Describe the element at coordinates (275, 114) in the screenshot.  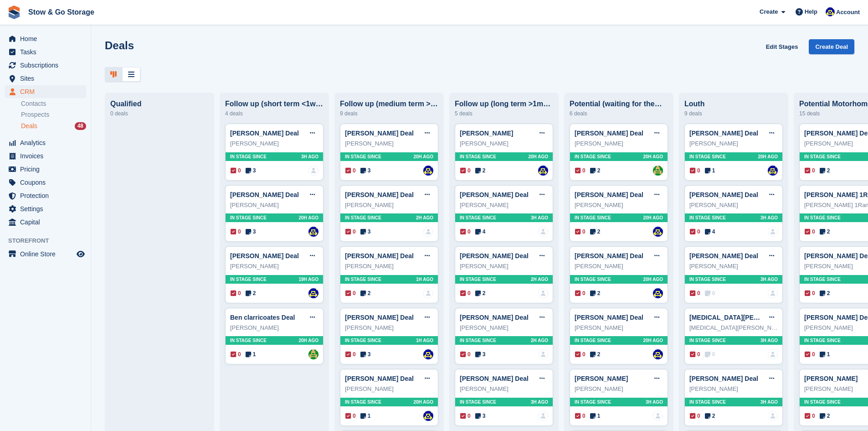
I see `div: 4 deals` at that location.